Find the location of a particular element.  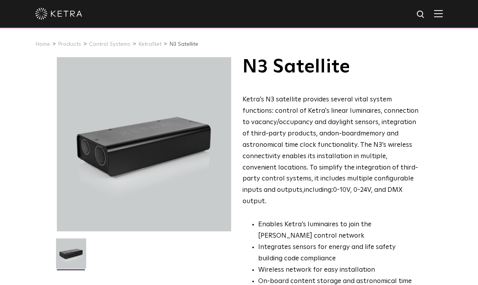

img: ketra-logo-2019-white is located at coordinates (59, 14).